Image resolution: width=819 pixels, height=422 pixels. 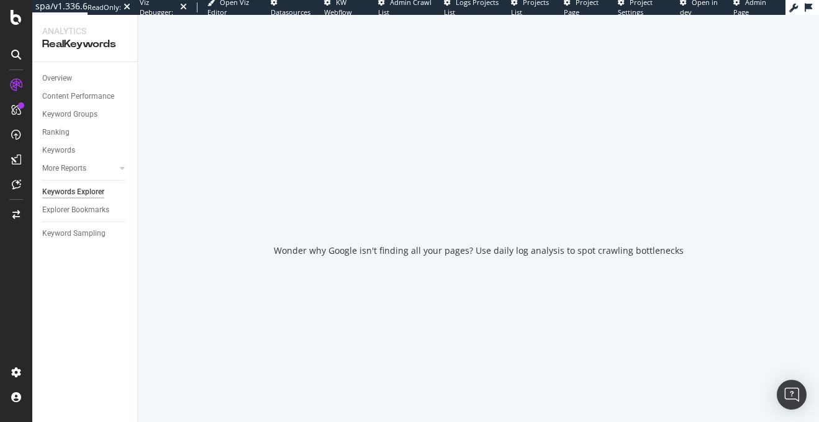 I want to click on div: animation, so click(x=479, y=202).